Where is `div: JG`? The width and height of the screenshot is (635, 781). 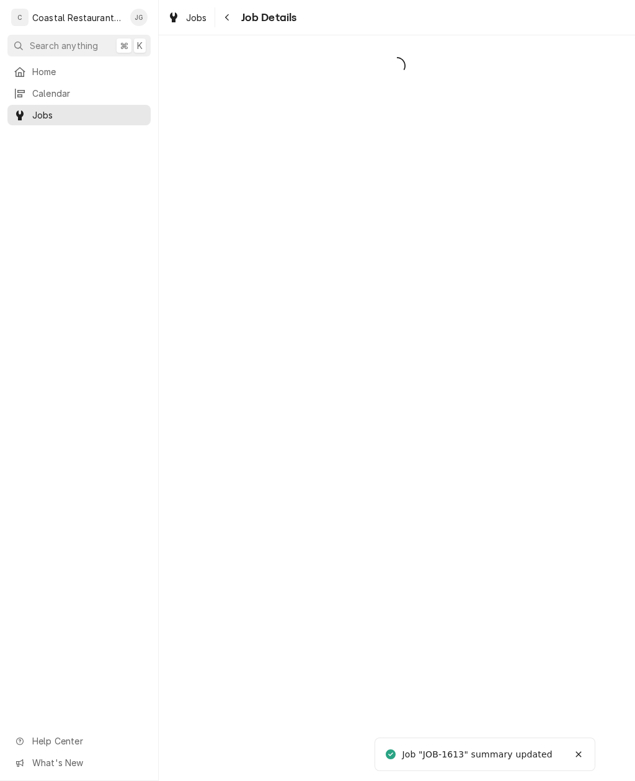 div: JG is located at coordinates (139, 17).